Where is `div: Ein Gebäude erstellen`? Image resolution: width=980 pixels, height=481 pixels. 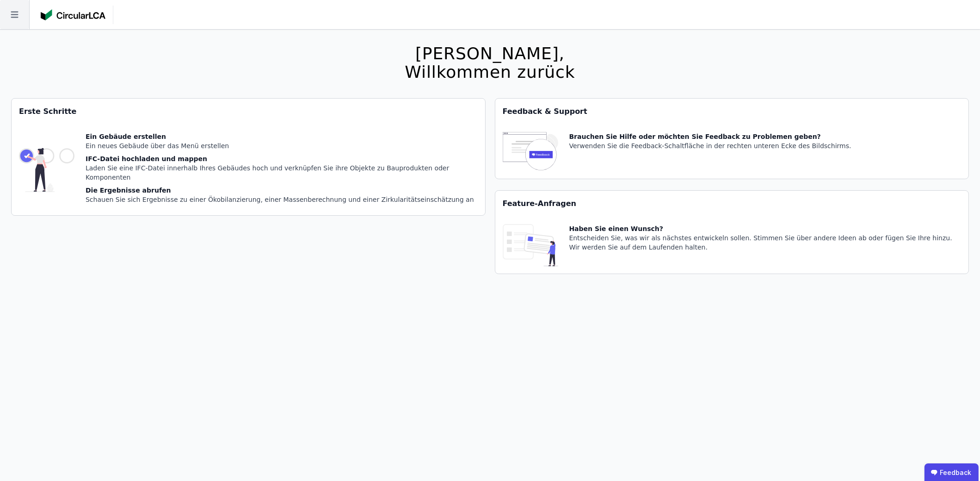
div: Ein Gebäude erstellen is located at coordinates (281, 137).